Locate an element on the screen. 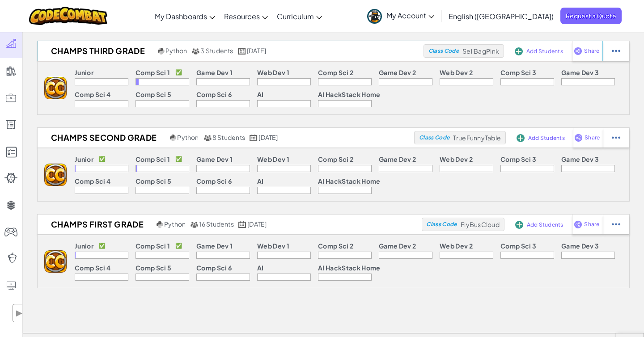  span: 16 Students is located at coordinates (217, 224).